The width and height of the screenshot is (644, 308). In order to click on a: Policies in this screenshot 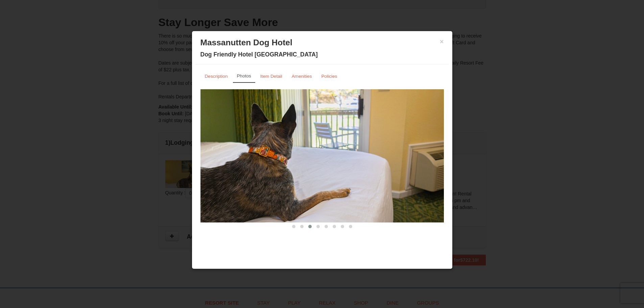, I will do `click(329, 76)`.